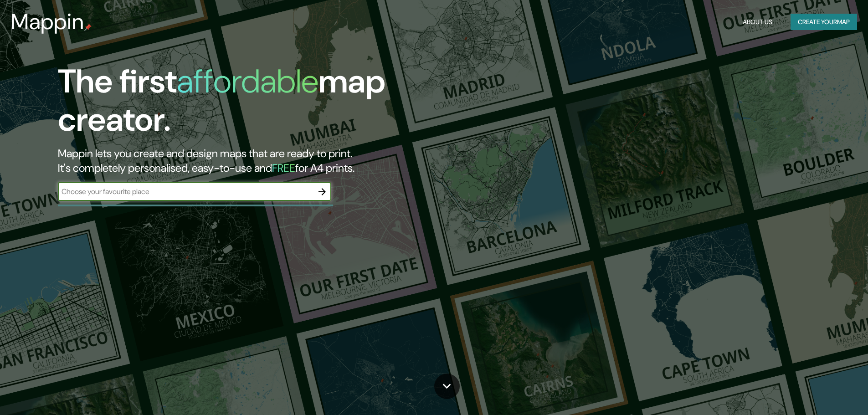 The width and height of the screenshot is (868, 415). I want to click on button: About Us, so click(757, 22).